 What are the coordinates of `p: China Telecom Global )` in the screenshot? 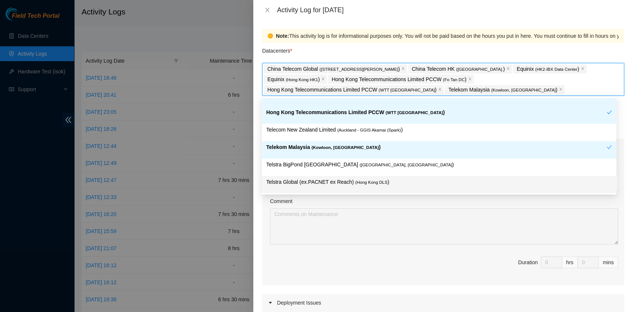 It's located at (334, 69).